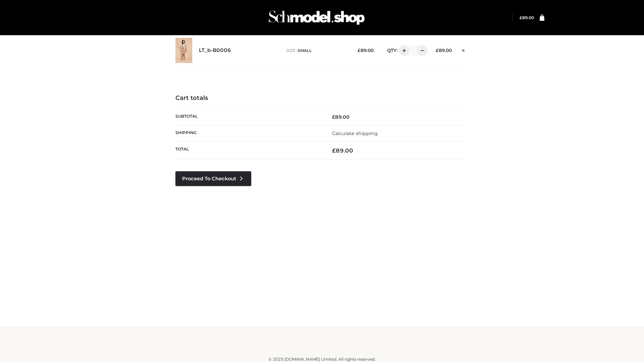  Describe the element at coordinates (248, 117) in the screenshot. I see `th: Subtotal` at that location.